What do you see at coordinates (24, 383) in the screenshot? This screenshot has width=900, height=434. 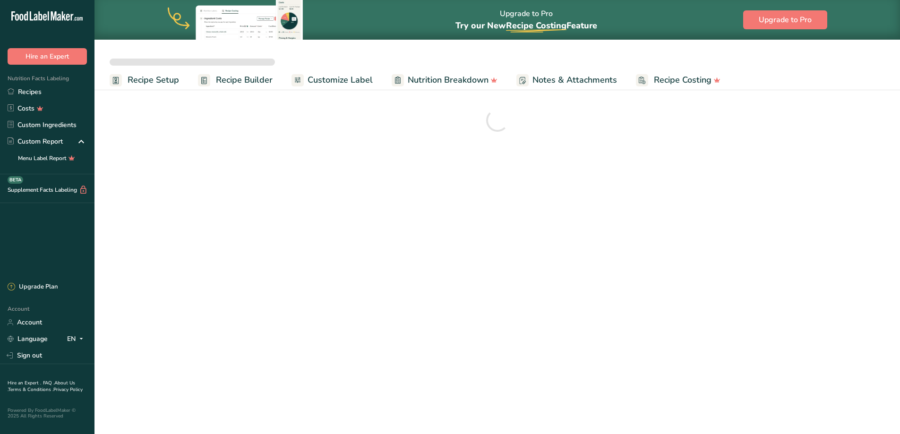 I see `a: Hire an Expert .` at bounding box center [24, 383].